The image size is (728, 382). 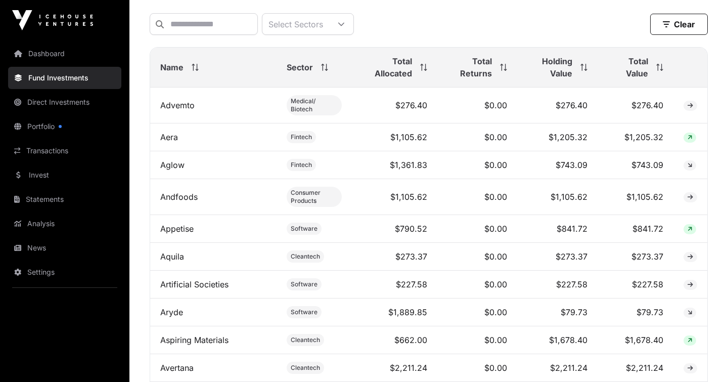 I want to click on td: $1,361.83, so click(x=394, y=165).